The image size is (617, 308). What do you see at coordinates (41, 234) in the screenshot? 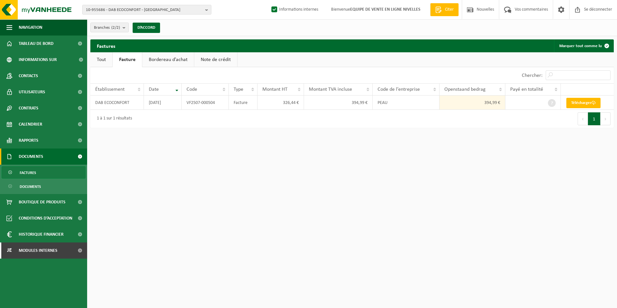
I see `span: Historique financier` at bounding box center [41, 234].